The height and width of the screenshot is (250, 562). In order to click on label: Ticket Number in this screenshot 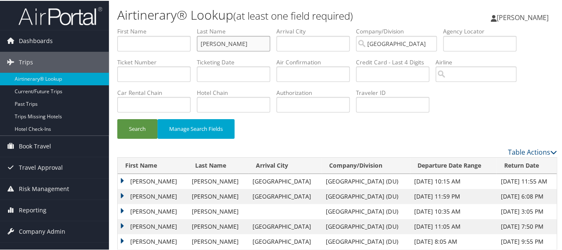, I will do `click(157, 62)`.